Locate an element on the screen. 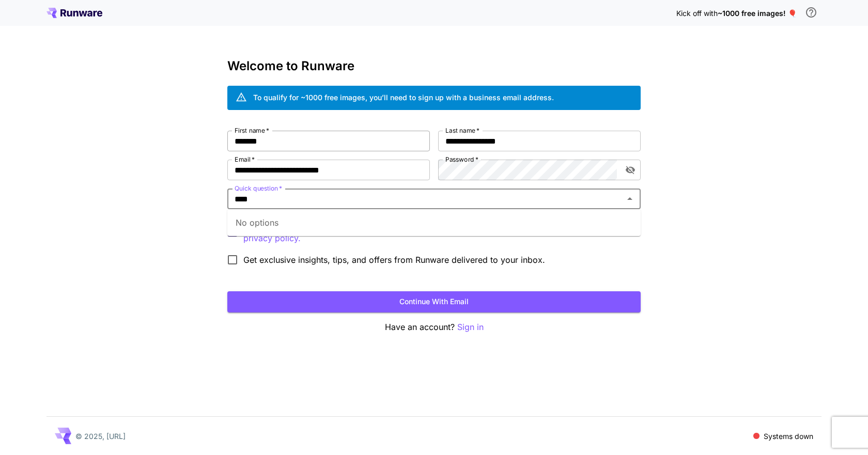  h3: Welcome to Runware is located at coordinates (434, 66).